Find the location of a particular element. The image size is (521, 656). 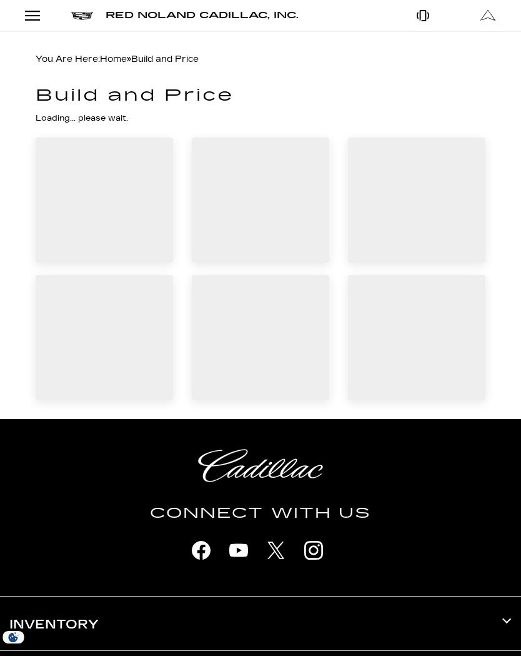

span: Build and Price is located at coordinates (165, 59).